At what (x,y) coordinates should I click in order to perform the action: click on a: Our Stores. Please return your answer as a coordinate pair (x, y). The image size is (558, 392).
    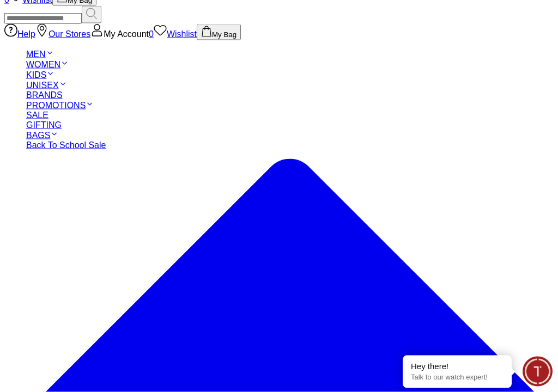
    Looking at the image, I should click on (63, 33).